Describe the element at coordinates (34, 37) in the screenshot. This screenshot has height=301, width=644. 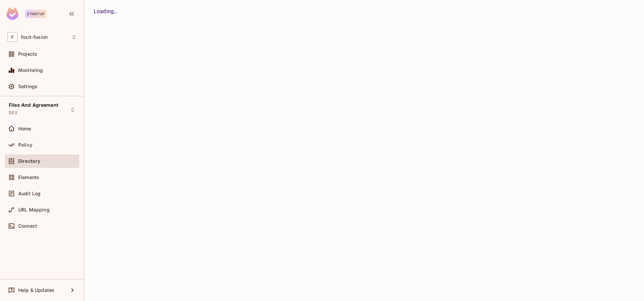
I see `span: Workspace: foxit-fusion` at that location.